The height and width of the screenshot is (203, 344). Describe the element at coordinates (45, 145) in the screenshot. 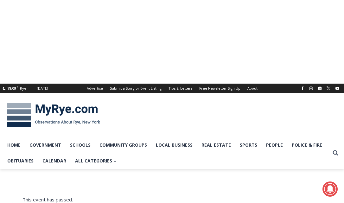

I see `a: Government` at that location.